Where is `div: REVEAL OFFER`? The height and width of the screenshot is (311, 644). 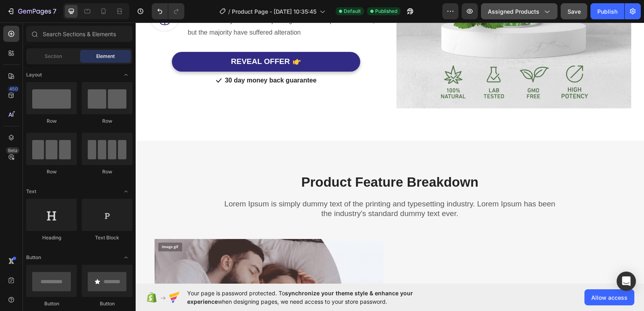
div: REVEAL OFFER is located at coordinates (125, 39).